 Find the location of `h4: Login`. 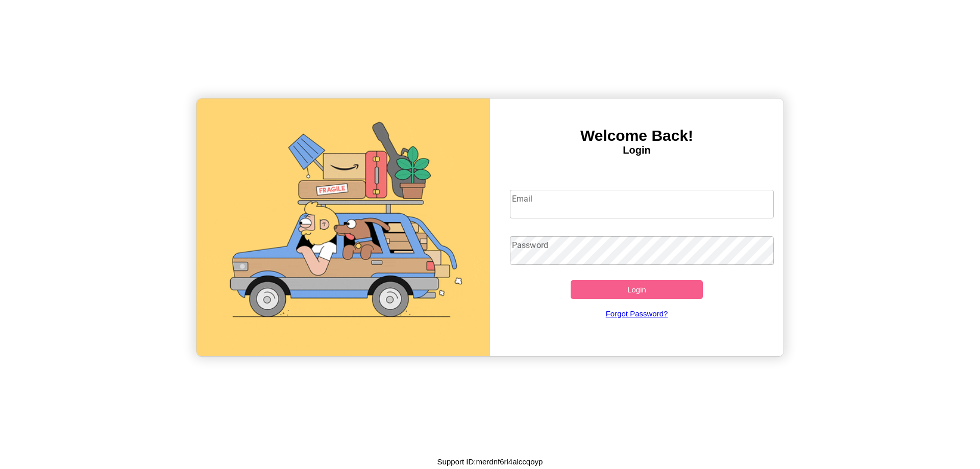

h4: Login is located at coordinates (636, 150).